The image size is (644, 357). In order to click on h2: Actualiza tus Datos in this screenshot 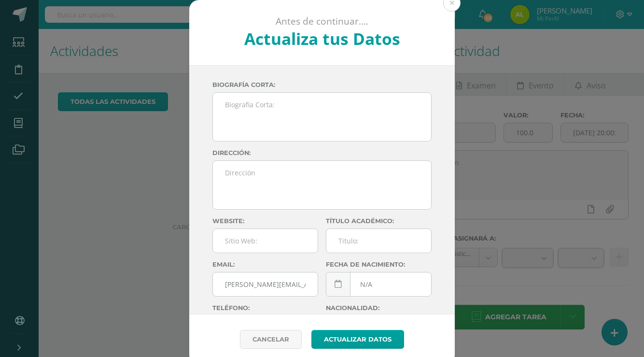, I will do `click(322, 38)`.